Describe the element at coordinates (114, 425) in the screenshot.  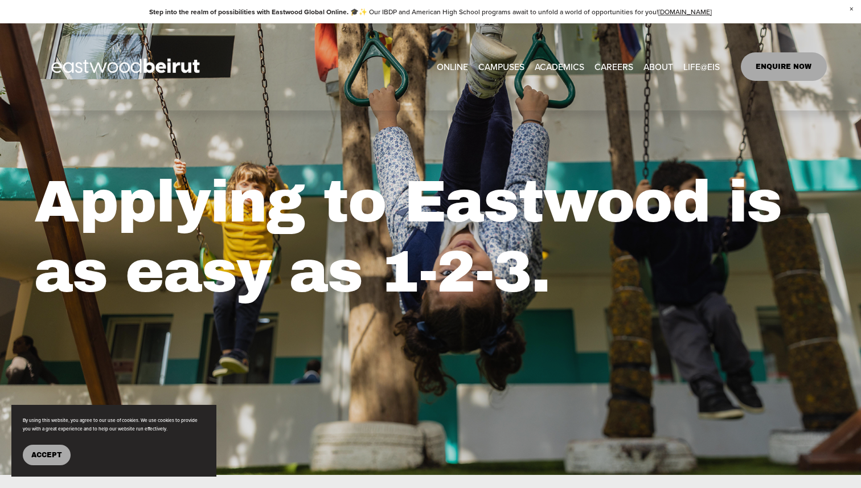
I see `p: By using this website, you agree to our use of cookies. We use cookies to provide you with a grea...` at that location.